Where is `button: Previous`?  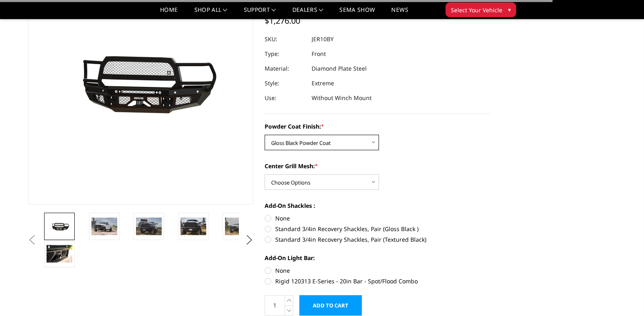 button: Previous is located at coordinates (32, 240).